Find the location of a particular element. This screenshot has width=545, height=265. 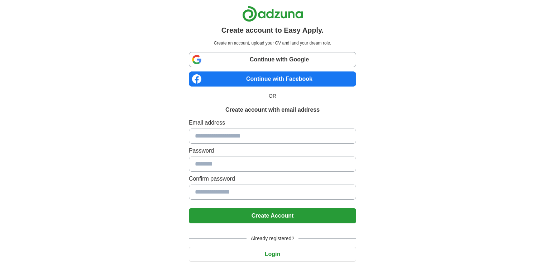

p: Create an account, upload your CV and land your dream role. is located at coordinates (272, 43).